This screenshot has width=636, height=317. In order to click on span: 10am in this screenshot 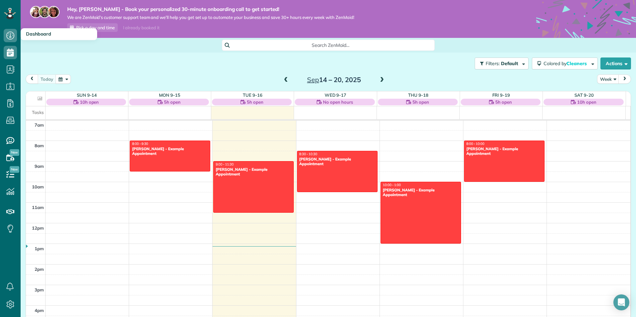, I will do `click(38, 187)`.